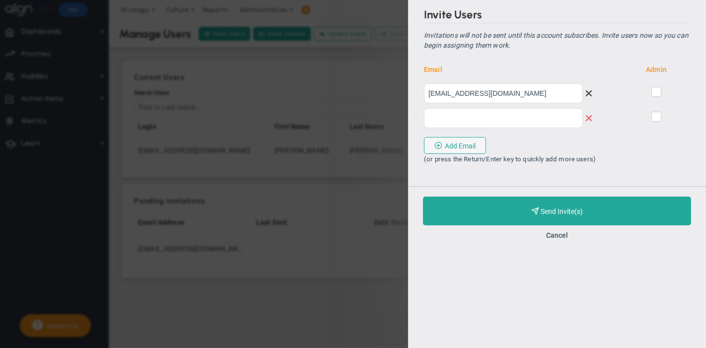 The height and width of the screenshot is (348, 706). What do you see at coordinates (656, 70) in the screenshot?
I see `span: Admin` at bounding box center [656, 70].